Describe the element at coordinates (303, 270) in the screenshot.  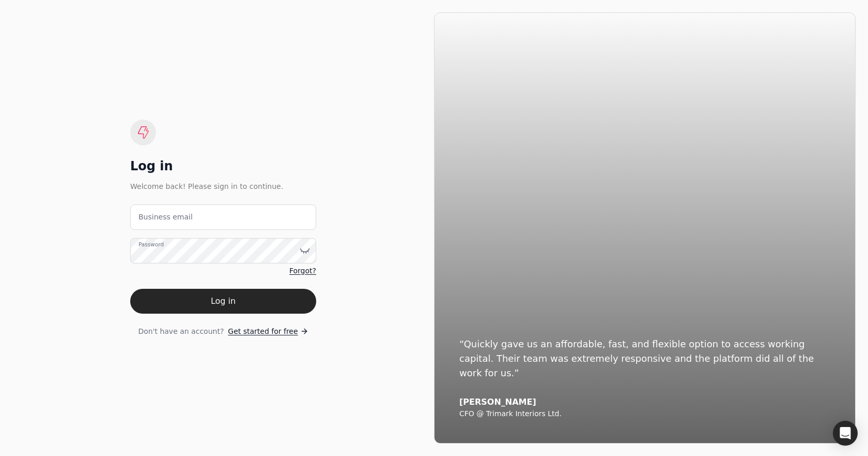
I see `span: Forgot?` at that location.